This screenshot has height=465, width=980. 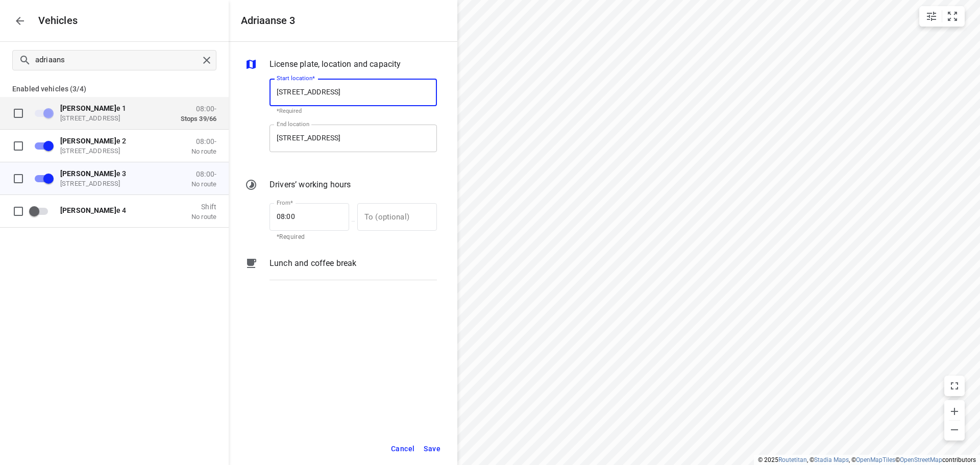 I want to click on span: e 4, so click(x=93, y=210).